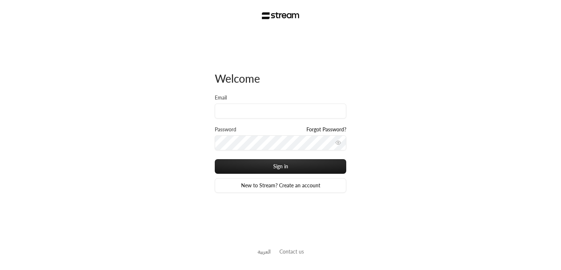 The image size is (561, 270). I want to click on a: Forgot Password?, so click(326, 129).